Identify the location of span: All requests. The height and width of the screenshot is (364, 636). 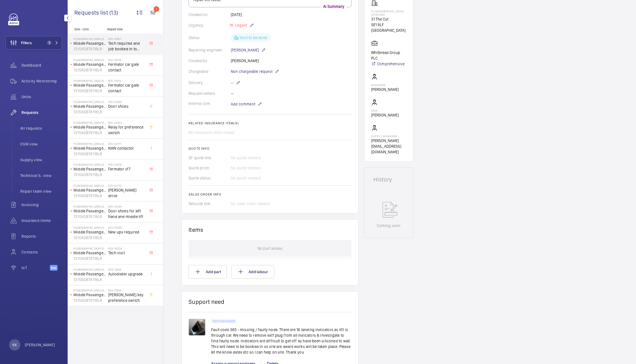
(41, 128).